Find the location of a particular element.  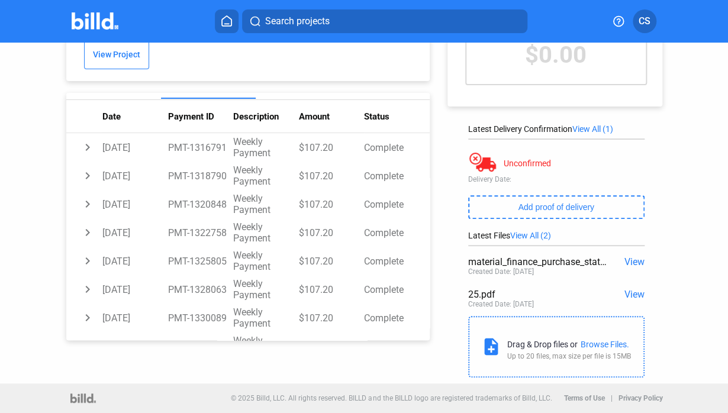

b: Terms of Use is located at coordinates (584, 399).